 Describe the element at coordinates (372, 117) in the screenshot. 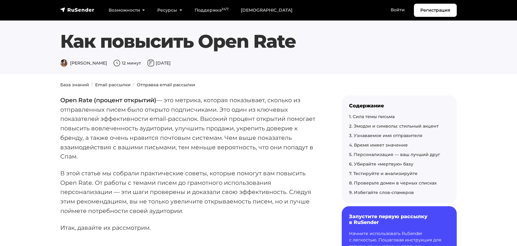

I see `a: 1. Сила темы письма` at that location.